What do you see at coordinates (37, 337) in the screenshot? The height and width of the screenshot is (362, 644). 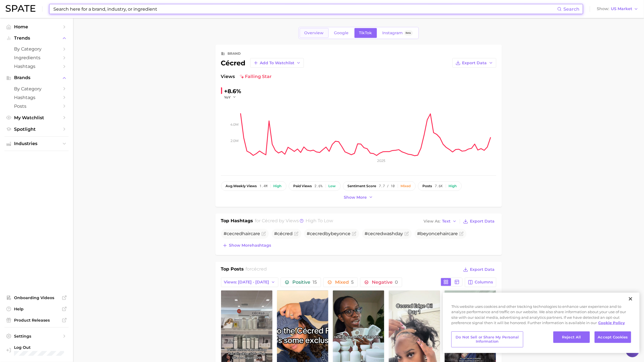 I see `span: Settings` at bounding box center [37, 337].